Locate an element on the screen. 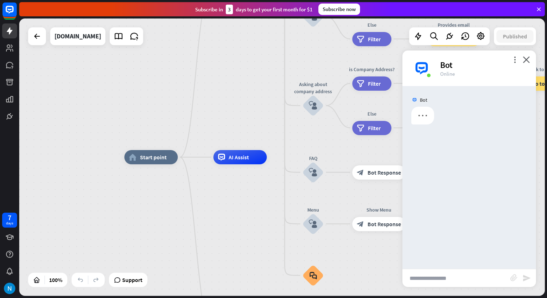  i: block_faq is located at coordinates (313, 276).